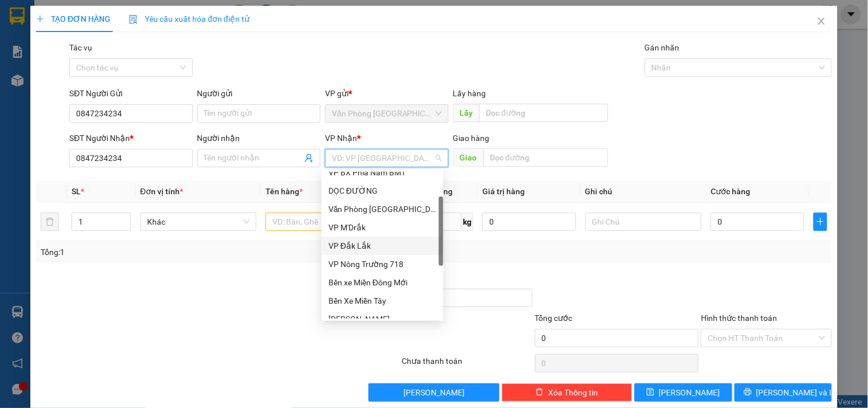 The image size is (868, 408). Describe the element at coordinates (259, 93) in the screenshot. I see `div: Người gửi` at that location.